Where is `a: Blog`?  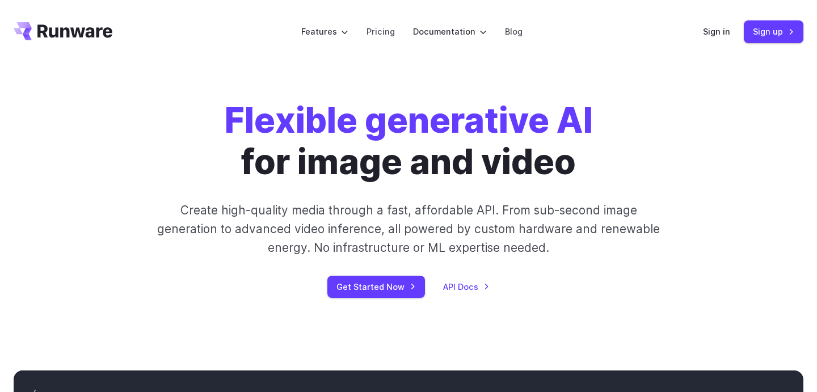
a: Blog is located at coordinates (513, 31).